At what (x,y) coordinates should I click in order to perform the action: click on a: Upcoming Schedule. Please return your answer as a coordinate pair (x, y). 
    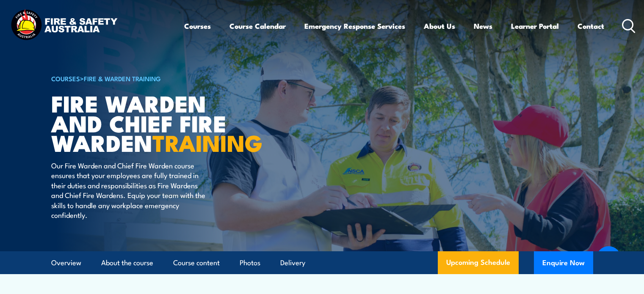
    Looking at the image, I should click on (478, 263).